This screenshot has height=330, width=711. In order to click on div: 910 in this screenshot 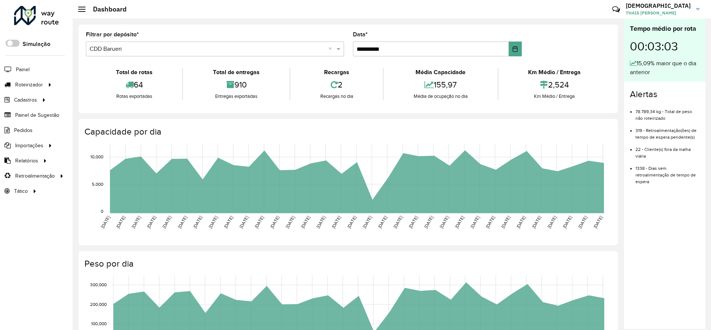, I will do `click(236, 84)`.